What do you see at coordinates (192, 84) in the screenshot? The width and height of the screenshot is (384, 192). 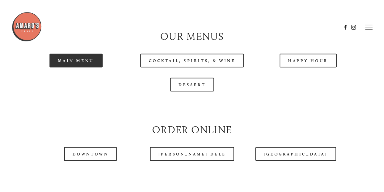 I see `a: Dessert` at bounding box center [192, 84].